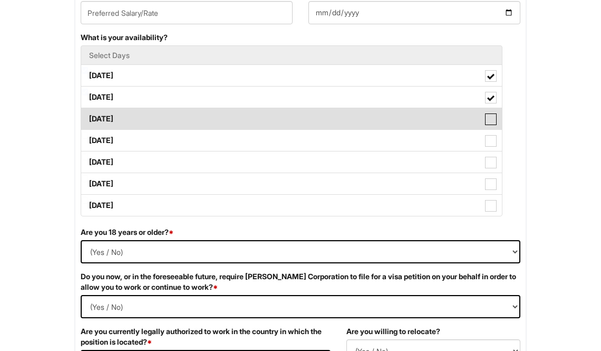  Describe the element at coordinates (206, 336) in the screenshot. I see `label: Are you currently legally authorized to work in the country in which the position is located?` at that location.